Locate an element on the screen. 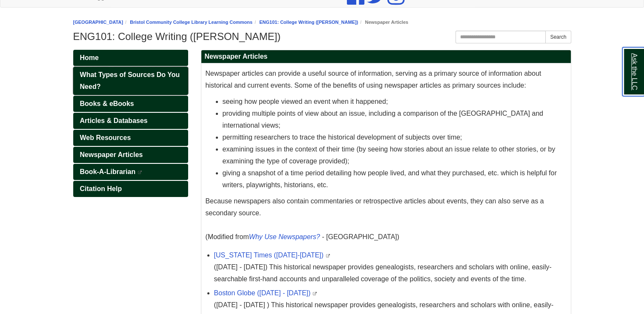  span: Articles & Databases is located at coordinates (114, 120).